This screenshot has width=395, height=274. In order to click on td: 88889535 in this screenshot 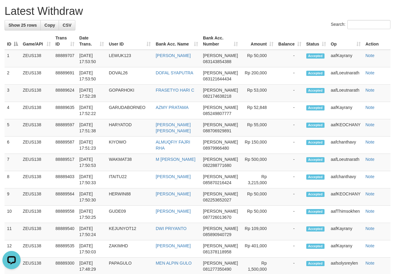, I will do `click(65, 249)`.